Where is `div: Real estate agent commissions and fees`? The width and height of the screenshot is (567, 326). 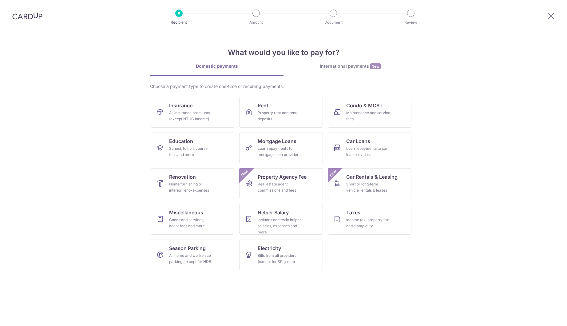
div: Real estate agent commissions and fees is located at coordinates (280, 187).